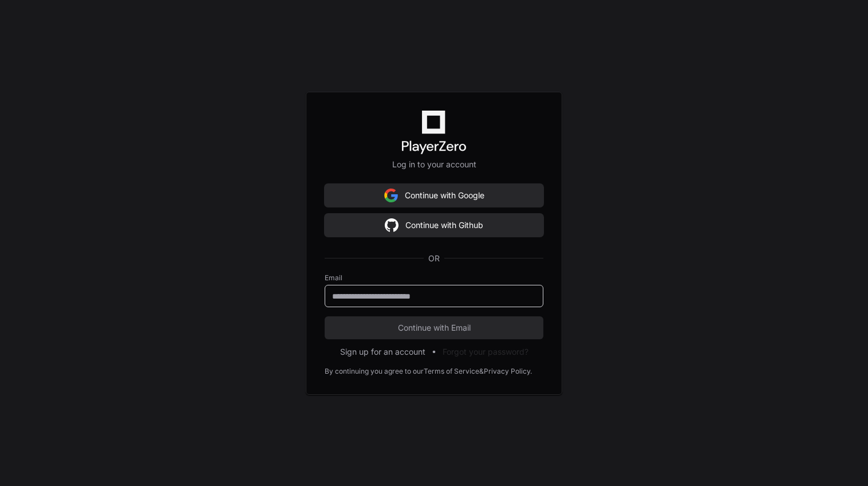  I want to click on button: Continue with Google, so click(434, 195).